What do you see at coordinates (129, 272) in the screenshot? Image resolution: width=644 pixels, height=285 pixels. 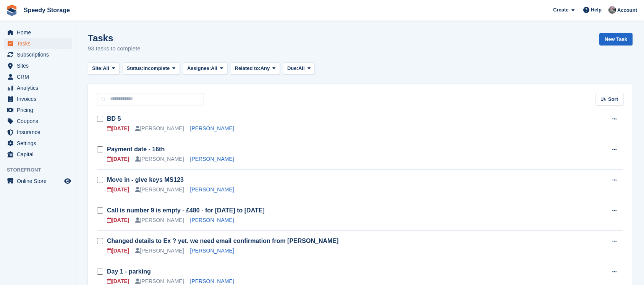 I see `a: Day 1 - parking` at bounding box center [129, 272].